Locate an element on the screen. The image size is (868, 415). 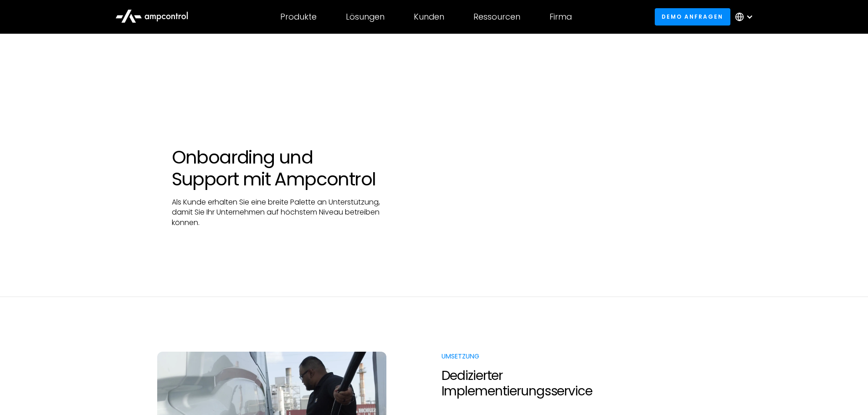
h2: Dedizierter Implementierungsservice is located at coordinates (529, 383).